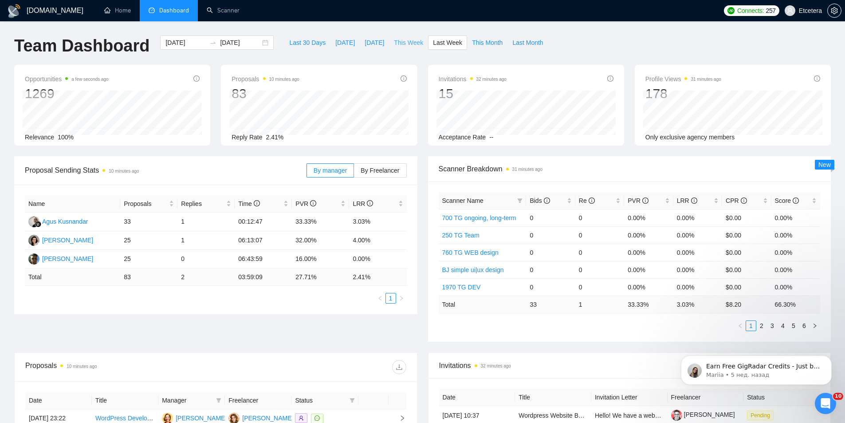  I want to click on a: Pending, so click(762, 415).